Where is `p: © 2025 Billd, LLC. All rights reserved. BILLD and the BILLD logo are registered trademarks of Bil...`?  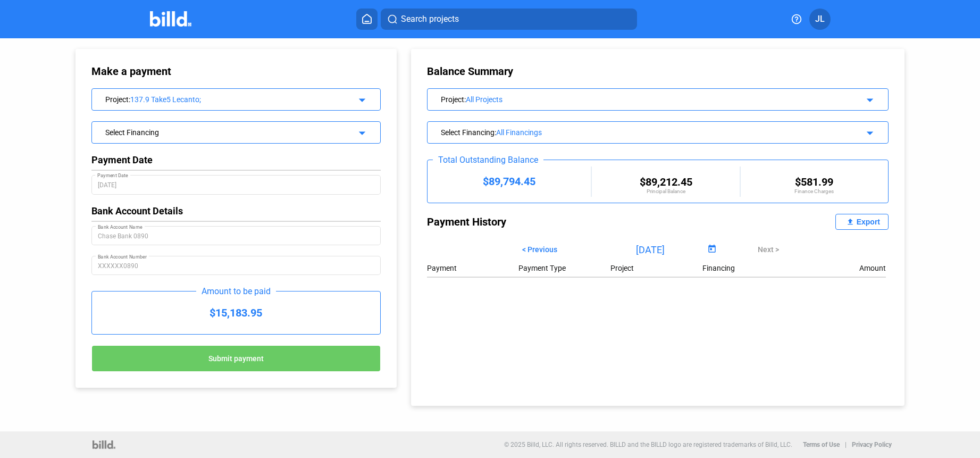 p: © 2025 Billd, LLC. All rights reserved. BILLD and the BILLD logo are registered trademarks of Bil... is located at coordinates (649, 444).